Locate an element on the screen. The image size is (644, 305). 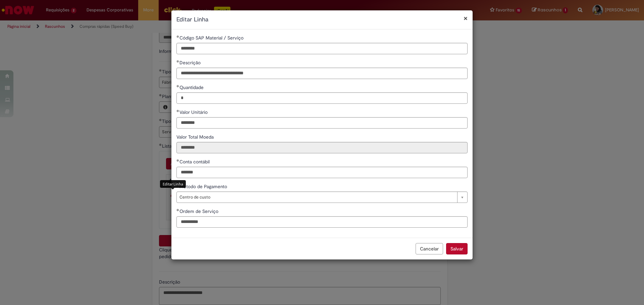
input: Valor Total Moeda is located at coordinates (322, 147).